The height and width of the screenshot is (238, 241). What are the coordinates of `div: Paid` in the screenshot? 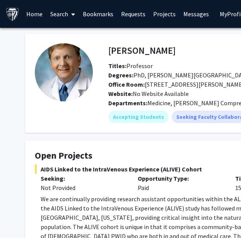 It's located at (180, 183).